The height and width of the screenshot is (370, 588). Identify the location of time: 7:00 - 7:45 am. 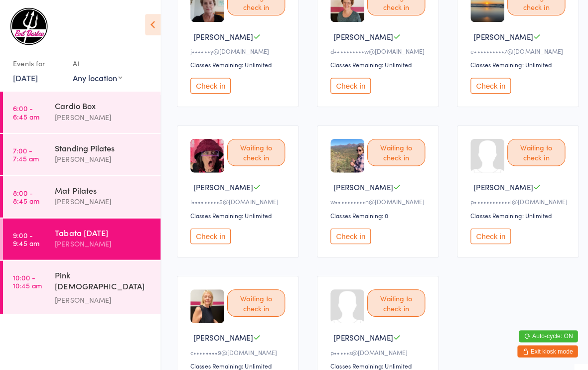
(25, 153).